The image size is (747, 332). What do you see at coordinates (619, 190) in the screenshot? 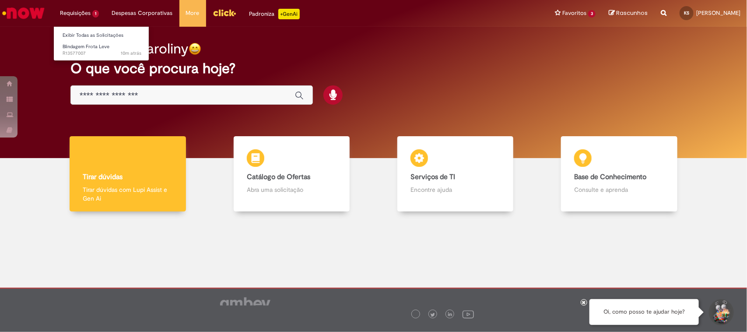
I see `p: Consulte e aprenda` at bounding box center [619, 190].